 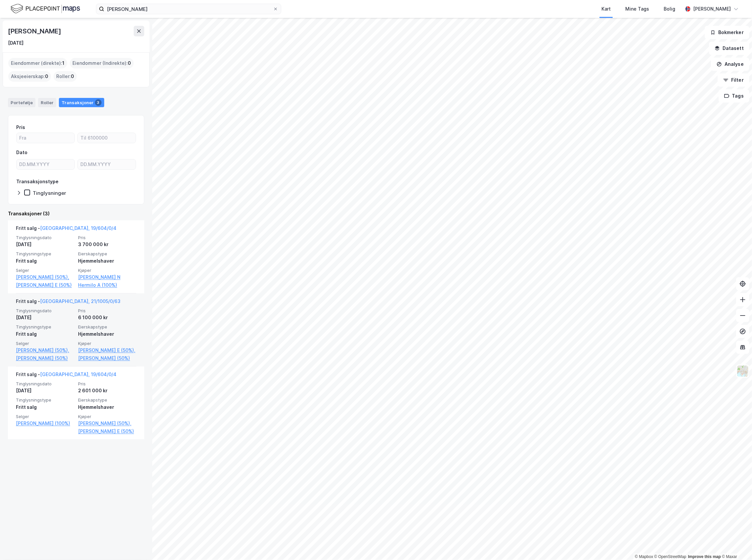 What do you see at coordinates (637, 9) in the screenshot?
I see `div: Mine Tags` at bounding box center [637, 9].